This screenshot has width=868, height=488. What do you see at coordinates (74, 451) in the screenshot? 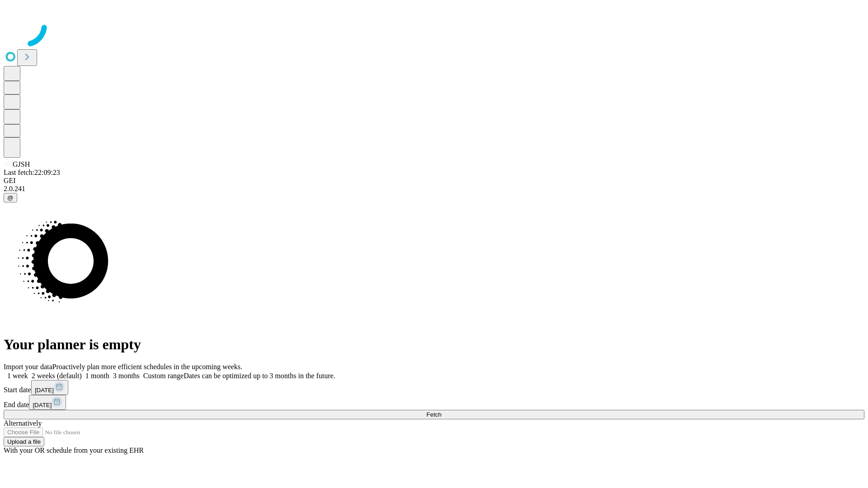
I see `span: With your OR schedule from your existing EHR` at bounding box center [74, 451].